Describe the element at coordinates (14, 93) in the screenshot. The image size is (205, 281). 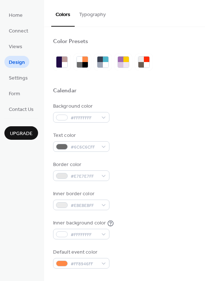
I see `a: Form` at that location.